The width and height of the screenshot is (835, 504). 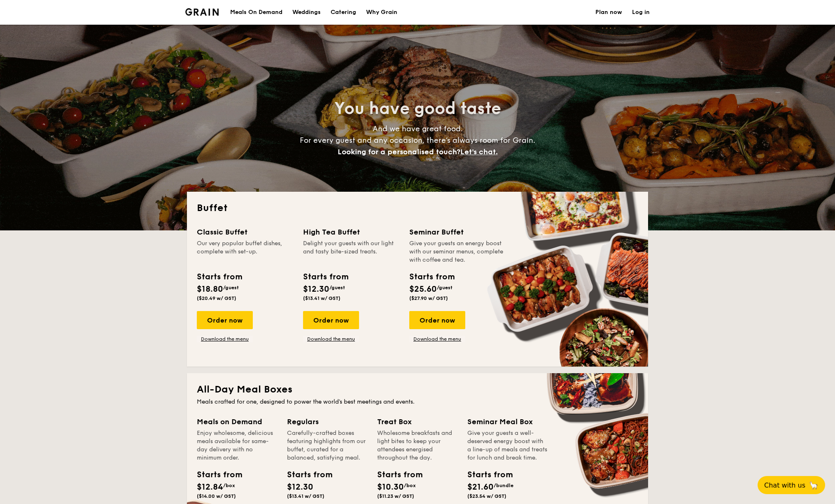 I want to click on img: Grain, so click(x=201, y=12).